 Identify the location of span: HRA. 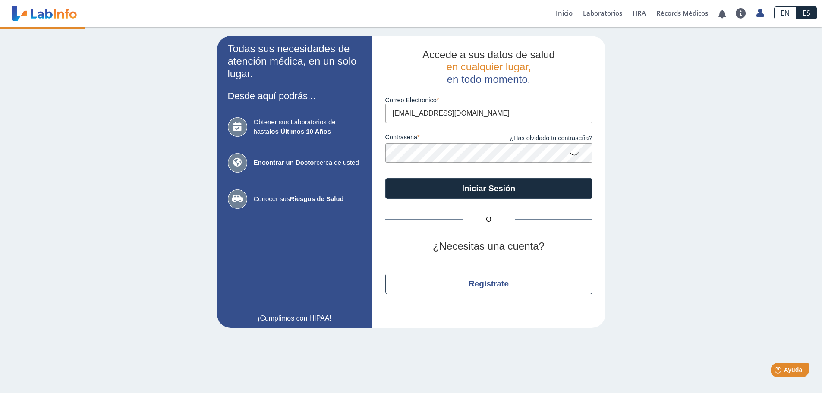
(639, 13).